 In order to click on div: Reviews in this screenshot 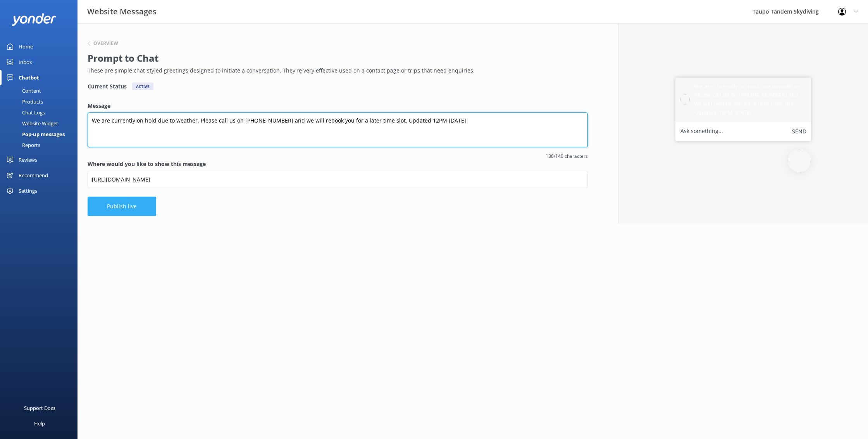, I will do `click(28, 160)`.